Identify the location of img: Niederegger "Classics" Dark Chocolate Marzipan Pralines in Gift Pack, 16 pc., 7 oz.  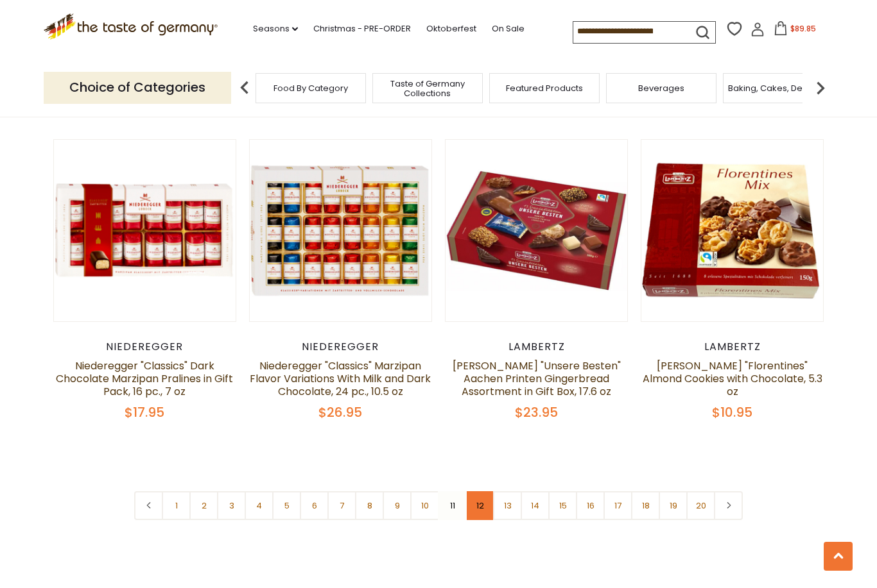
(145, 230).